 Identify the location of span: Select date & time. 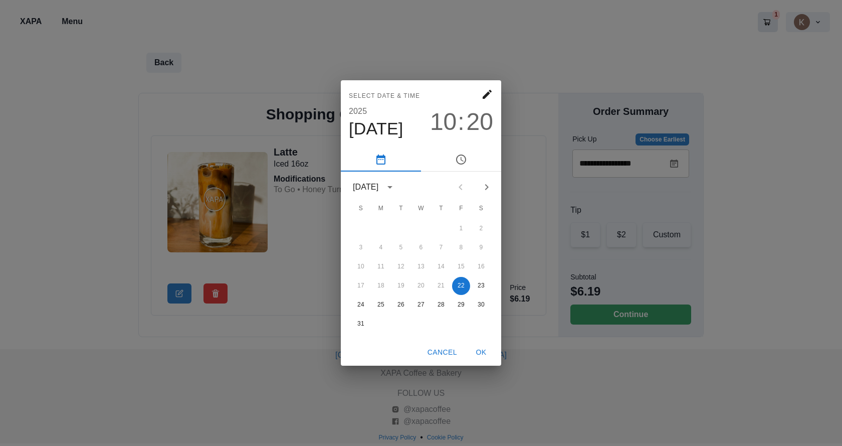
(384, 96).